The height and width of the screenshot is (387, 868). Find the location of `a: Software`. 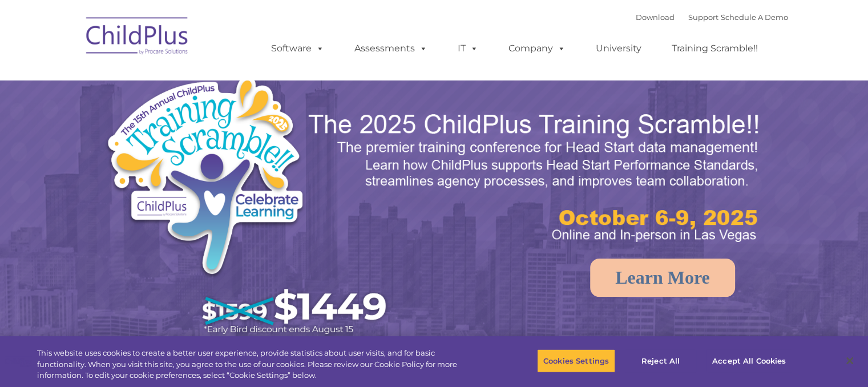

a: Software is located at coordinates (297, 49).